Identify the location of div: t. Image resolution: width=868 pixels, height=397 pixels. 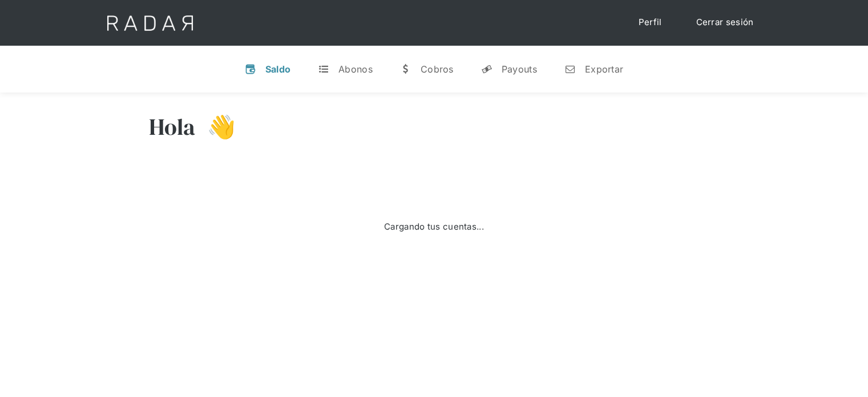
(324, 69).